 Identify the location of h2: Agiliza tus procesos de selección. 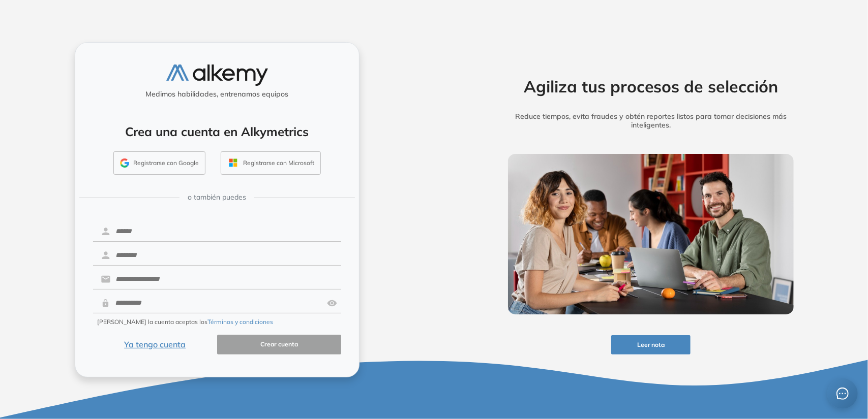
(651, 86).